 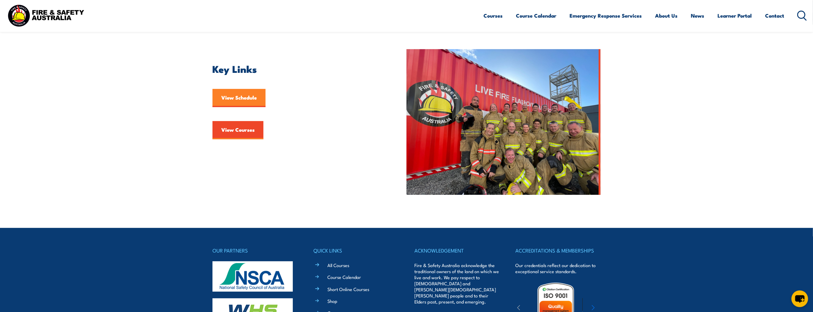 I want to click on img: nsca-logo-footer, so click(x=252, y=276).